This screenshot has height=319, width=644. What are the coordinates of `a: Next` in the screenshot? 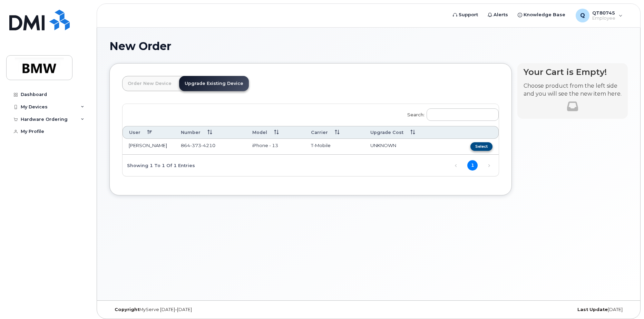 It's located at (489, 166).